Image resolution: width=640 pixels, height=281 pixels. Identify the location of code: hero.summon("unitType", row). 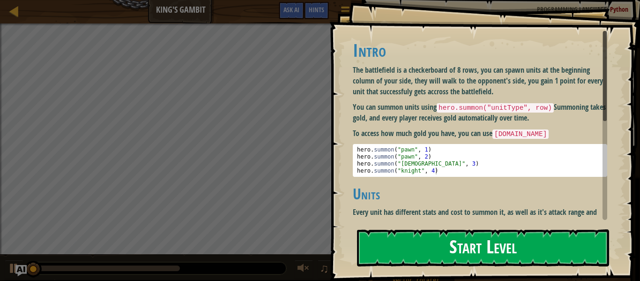
(495, 108).